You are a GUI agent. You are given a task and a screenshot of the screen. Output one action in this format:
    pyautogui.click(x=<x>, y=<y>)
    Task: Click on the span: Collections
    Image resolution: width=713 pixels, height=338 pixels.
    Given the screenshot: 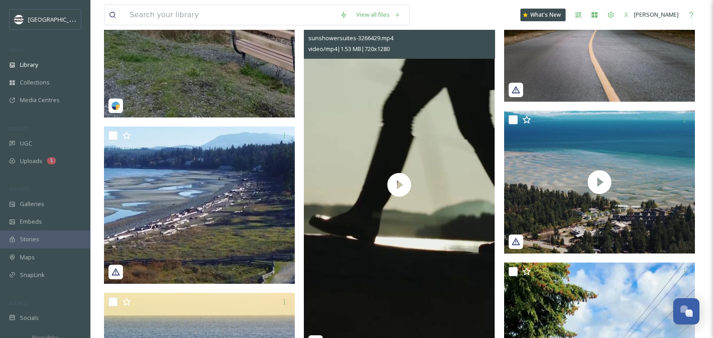 What is the action you would take?
    pyautogui.click(x=35, y=82)
    